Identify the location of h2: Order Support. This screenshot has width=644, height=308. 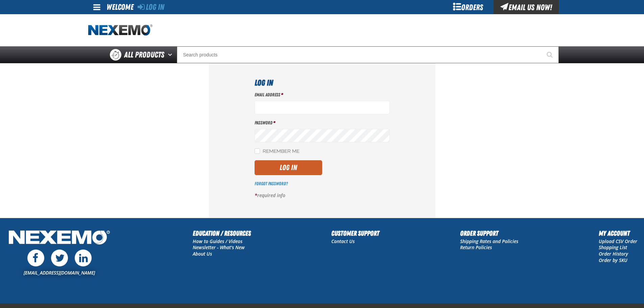
(489, 233).